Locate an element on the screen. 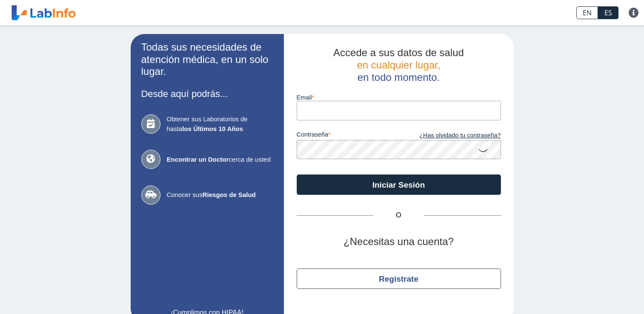 The image size is (644, 314). label: email is located at coordinates (399, 97).